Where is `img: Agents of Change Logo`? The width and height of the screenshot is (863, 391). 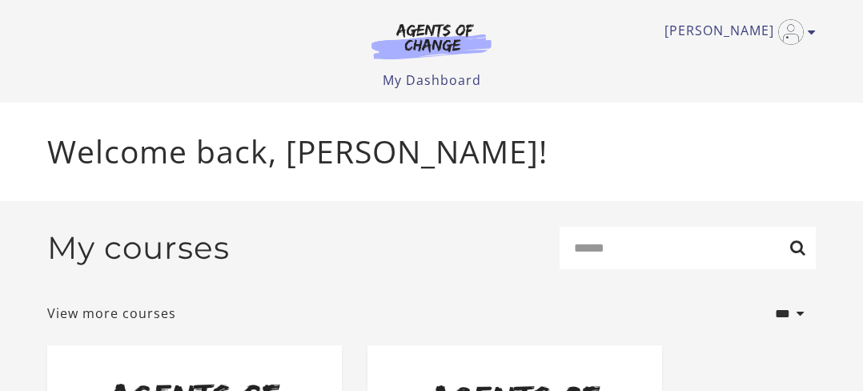 img: Agents of Change Logo is located at coordinates (432, 41).